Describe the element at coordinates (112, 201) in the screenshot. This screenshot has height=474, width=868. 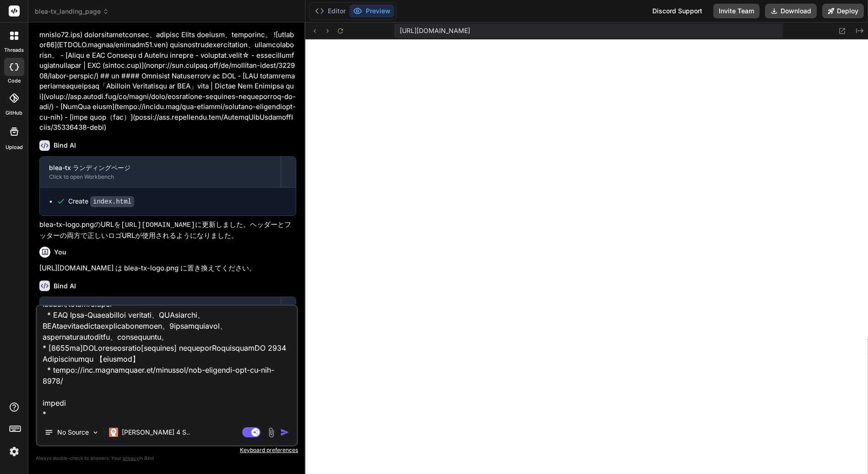
I see `code: index.html` at that location.